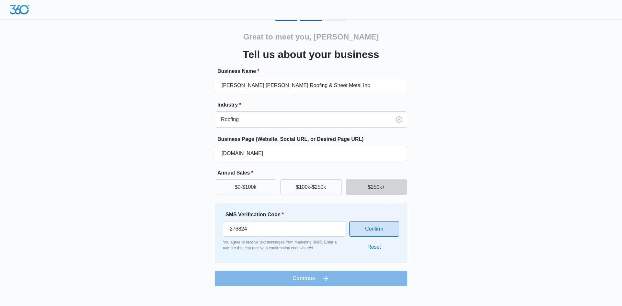  Describe the element at coordinates (287, 215) in the screenshot. I see `label: SMS Verification Code` at that location.